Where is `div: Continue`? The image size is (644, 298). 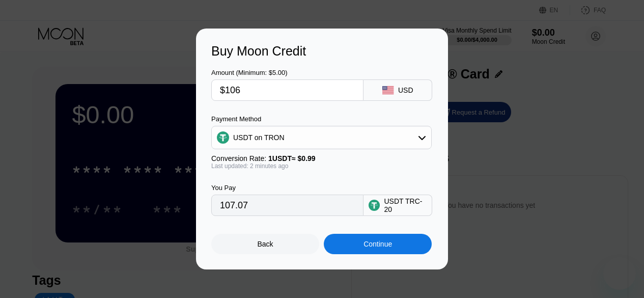 div: Continue is located at coordinates (378, 244).